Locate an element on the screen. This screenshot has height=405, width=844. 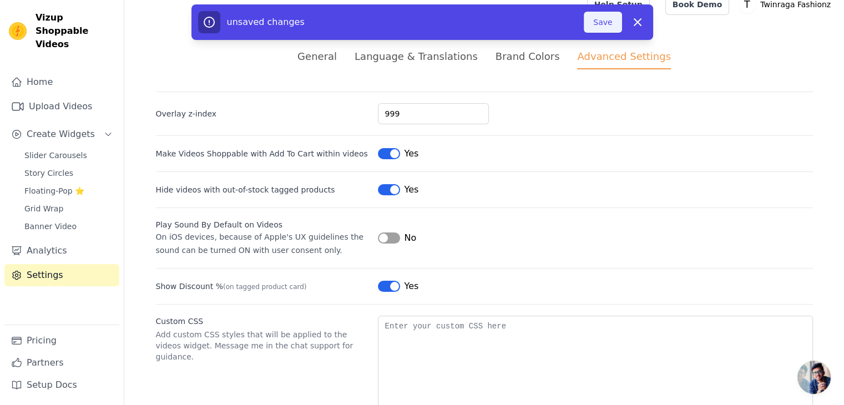
span: (on tagged product card) is located at coordinates (265, 287).